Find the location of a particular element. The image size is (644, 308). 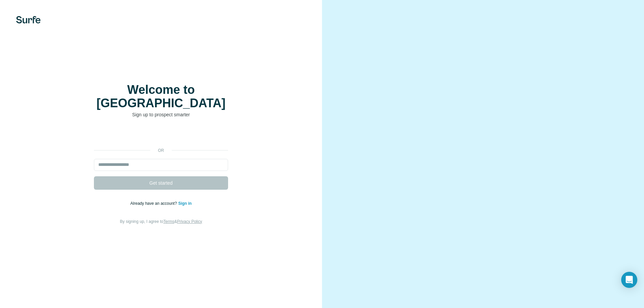

div: Open Intercom Messenger is located at coordinates (629, 280).